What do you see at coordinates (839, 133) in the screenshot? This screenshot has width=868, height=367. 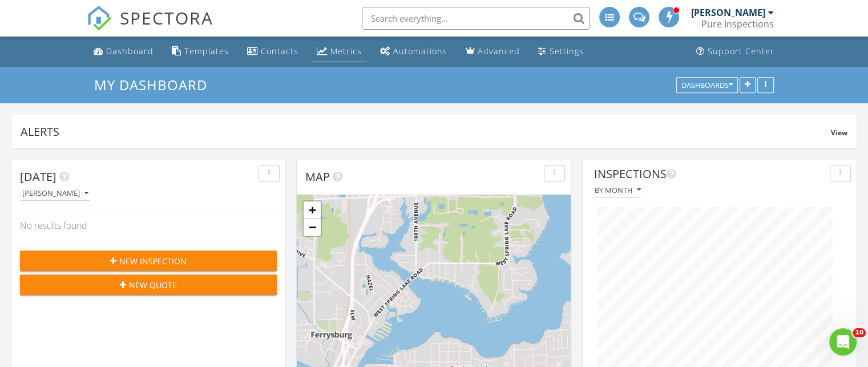 I see `span: View` at bounding box center [839, 133].